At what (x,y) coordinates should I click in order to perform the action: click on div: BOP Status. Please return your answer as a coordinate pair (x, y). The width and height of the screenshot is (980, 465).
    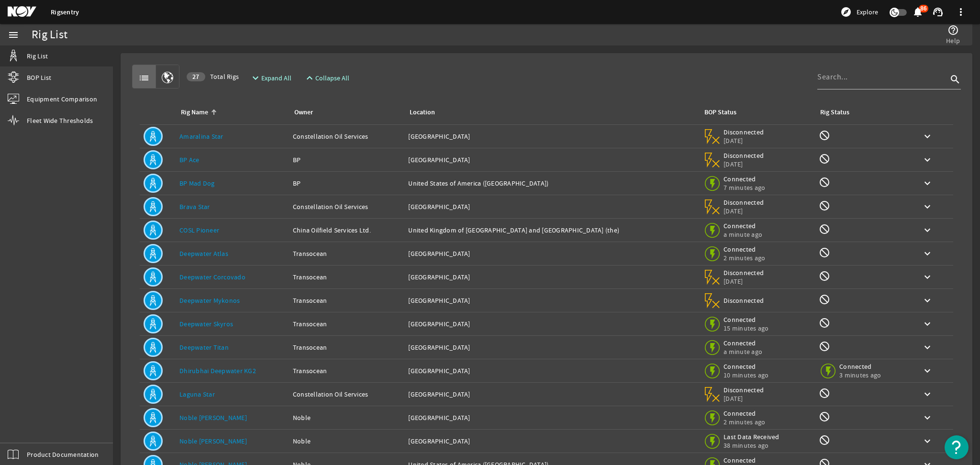
    Looking at the image, I should click on (720, 112).